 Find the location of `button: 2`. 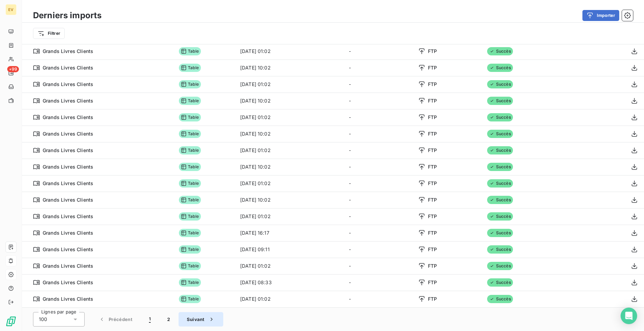

button: 2 is located at coordinates (169, 320).